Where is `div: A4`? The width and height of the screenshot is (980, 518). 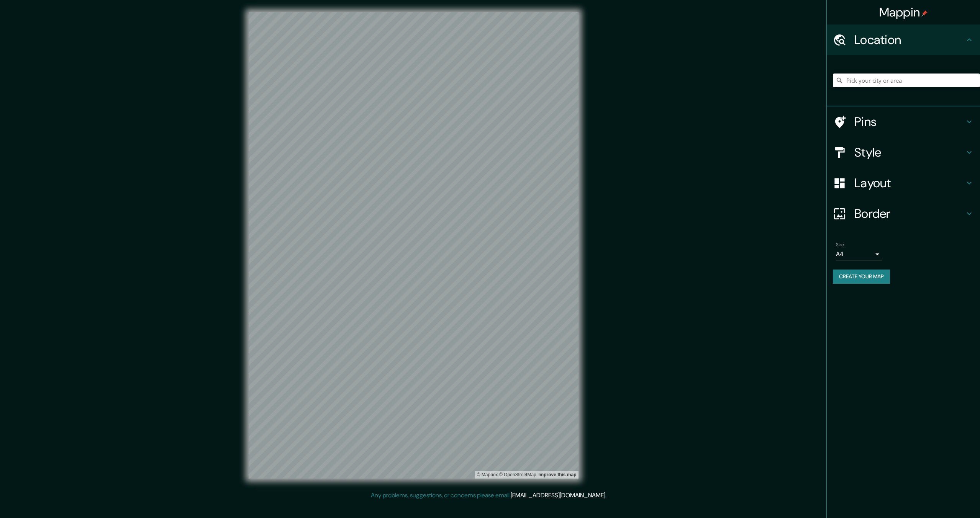
div: A4 is located at coordinates (859, 255).